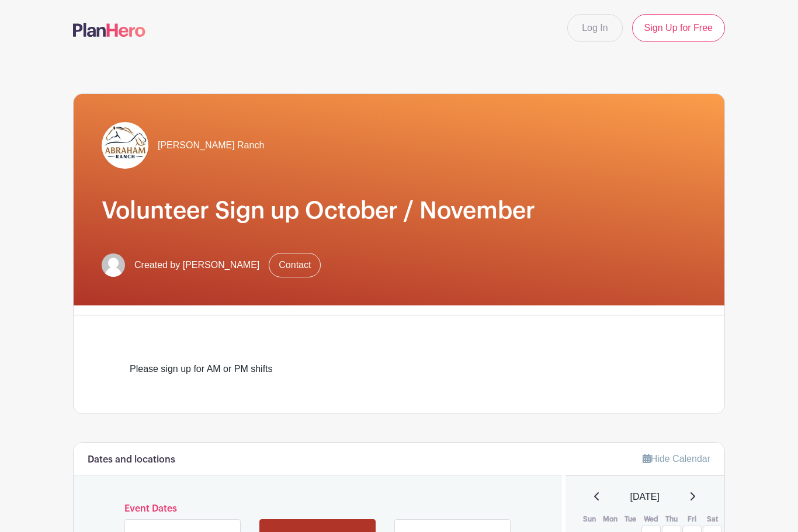  I want to click on th: Sat, so click(712, 519).